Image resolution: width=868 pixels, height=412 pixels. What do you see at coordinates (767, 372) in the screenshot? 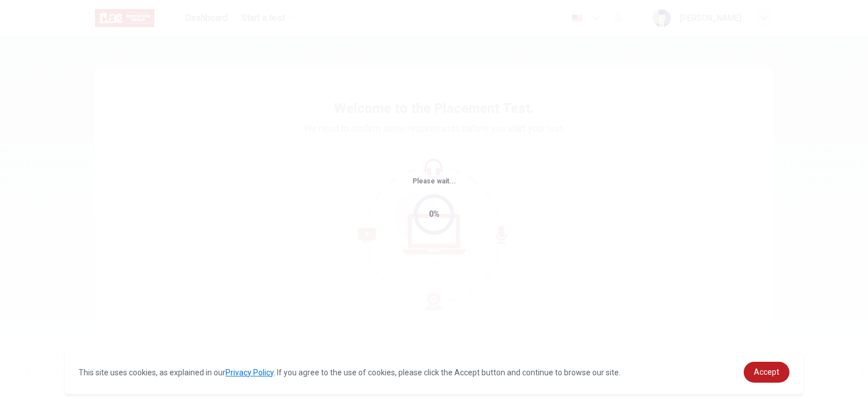
I see `span: Accept` at bounding box center [767, 372].